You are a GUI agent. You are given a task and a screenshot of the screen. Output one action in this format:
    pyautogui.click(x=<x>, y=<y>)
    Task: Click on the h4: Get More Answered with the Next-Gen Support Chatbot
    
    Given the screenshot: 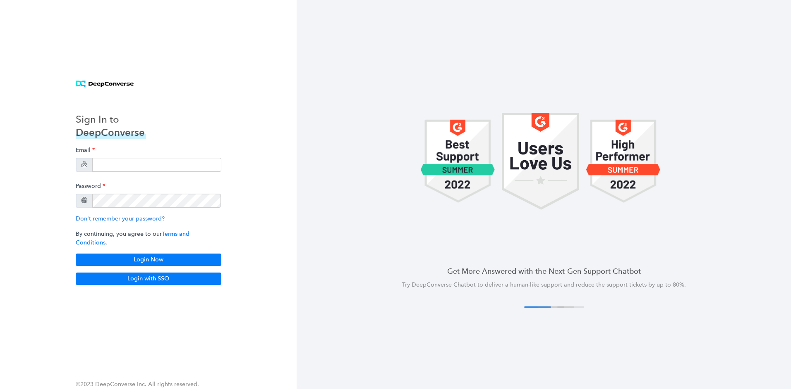 What is the action you would take?
    pyautogui.click(x=543, y=271)
    